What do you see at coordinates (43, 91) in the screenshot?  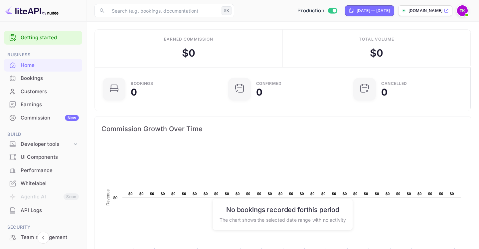 I see `a: Customers` at bounding box center [43, 91].